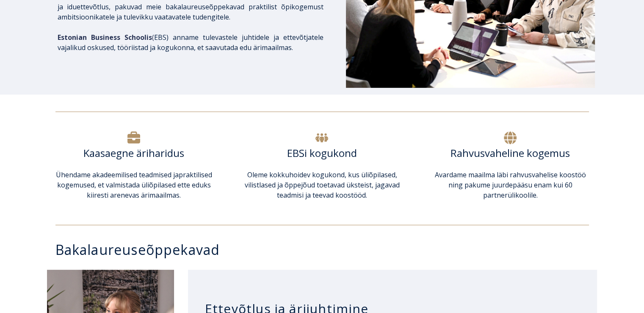  Describe the element at coordinates (134, 153) in the screenshot. I see `h6: Kaasaegne äriharidus` at that location.